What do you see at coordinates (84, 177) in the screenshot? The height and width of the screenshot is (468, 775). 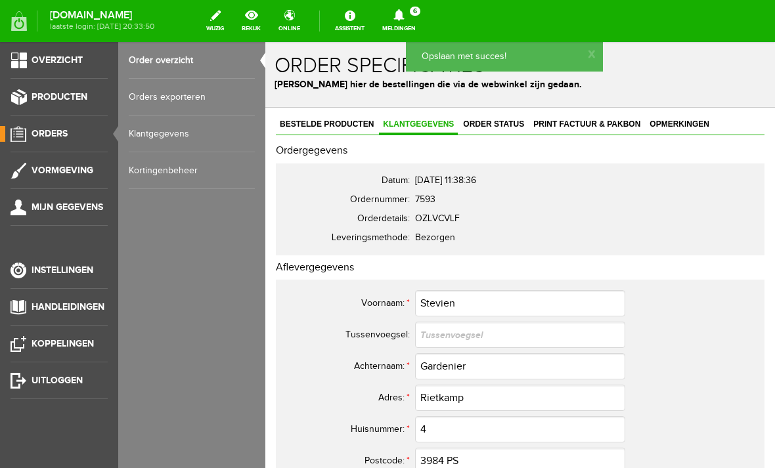 I see `th: Orderdetails:` at bounding box center [84, 177].